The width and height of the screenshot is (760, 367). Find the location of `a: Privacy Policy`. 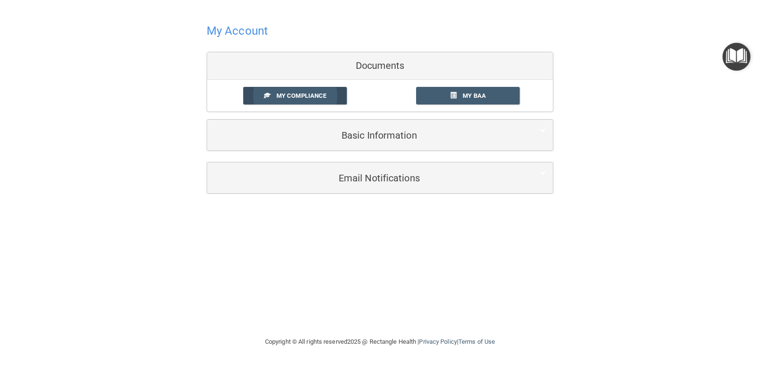

a: Privacy Policy is located at coordinates (438, 342).